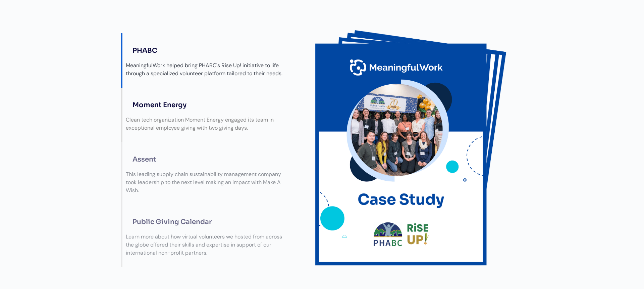 The height and width of the screenshot is (306, 644). Describe the element at coordinates (210, 245) in the screenshot. I see `div: Learn more about how virtual volunteers we hosted from across the globe offered their skills and ...` at that location.